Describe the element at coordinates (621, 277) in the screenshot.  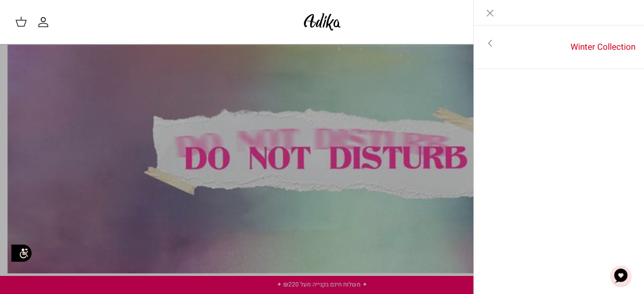
I see `button: צ'אט` at that location.